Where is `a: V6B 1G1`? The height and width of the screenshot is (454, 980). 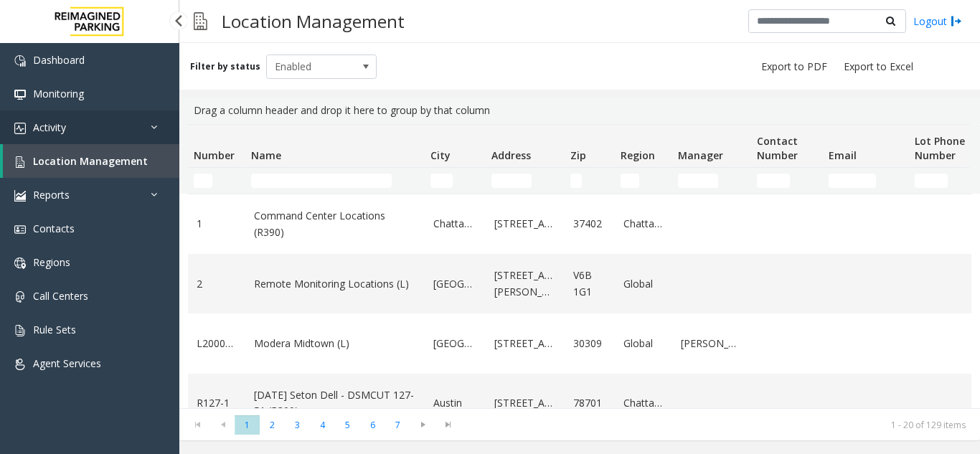 a: V6B 1G1 is located at coordinates (589, 283).